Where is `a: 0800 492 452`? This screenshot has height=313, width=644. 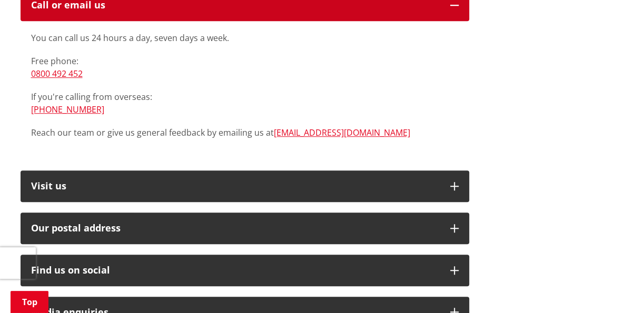
a: 0800 492 452 is located at coordinates (57, 74).